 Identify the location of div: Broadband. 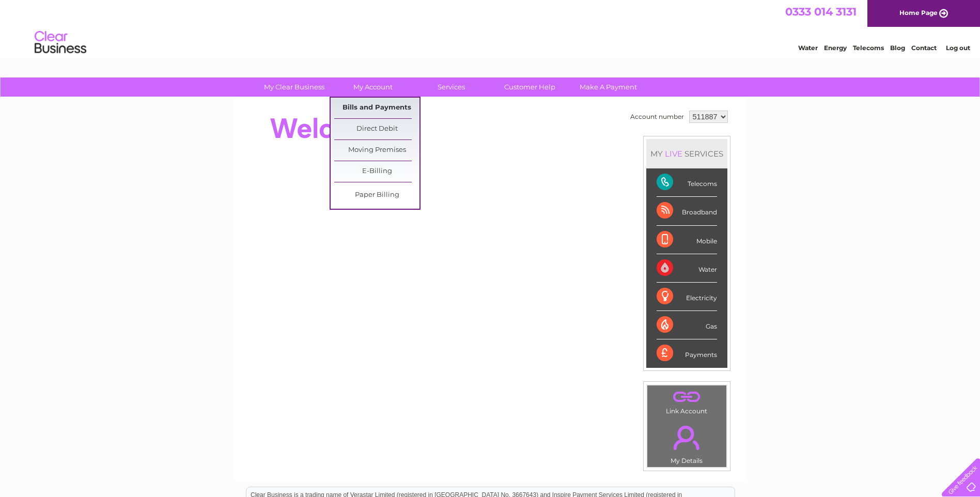
(686, 211).